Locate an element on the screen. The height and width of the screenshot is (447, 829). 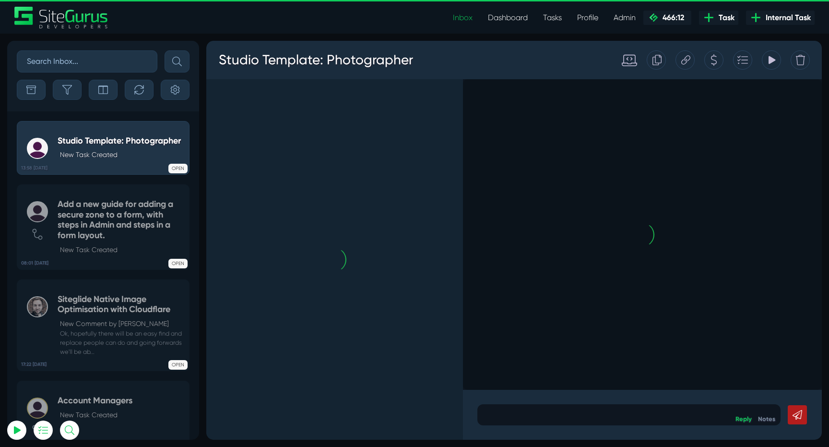
span: Internal Task is located at coordinates (786, 18).